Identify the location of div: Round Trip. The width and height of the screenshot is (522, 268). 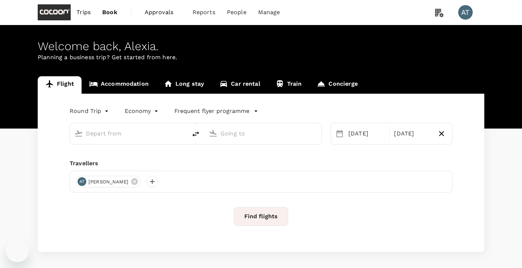
(90, 111).